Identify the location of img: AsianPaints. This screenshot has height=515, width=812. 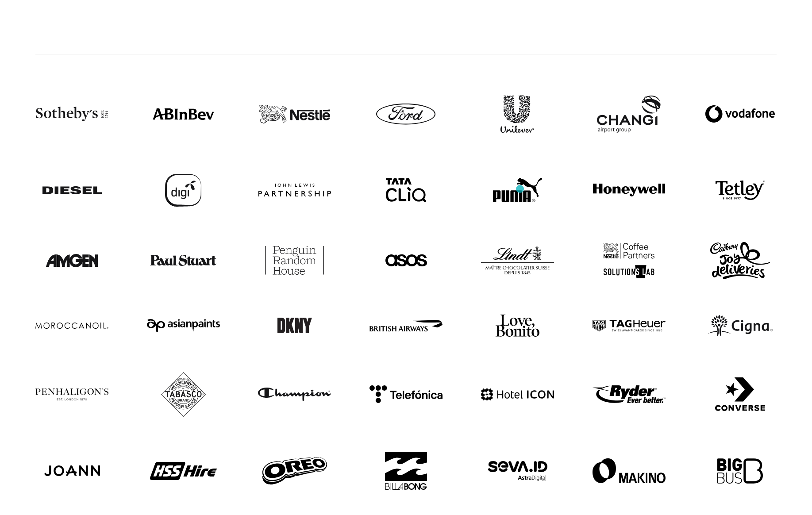
(183, 325).